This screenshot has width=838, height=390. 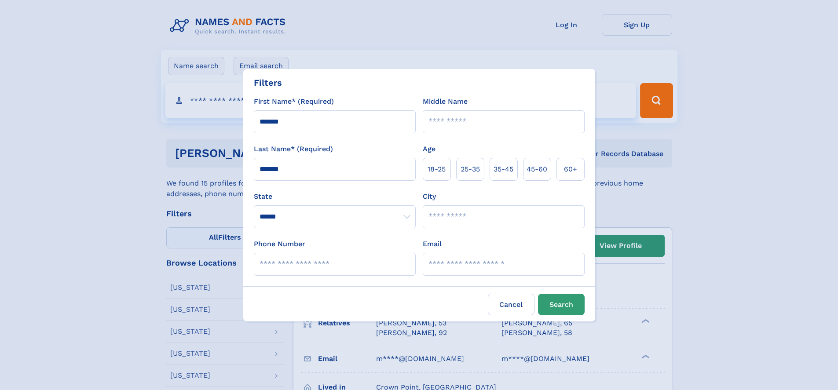 I want to click on span: 18‑25, so click(x=436, y=169).